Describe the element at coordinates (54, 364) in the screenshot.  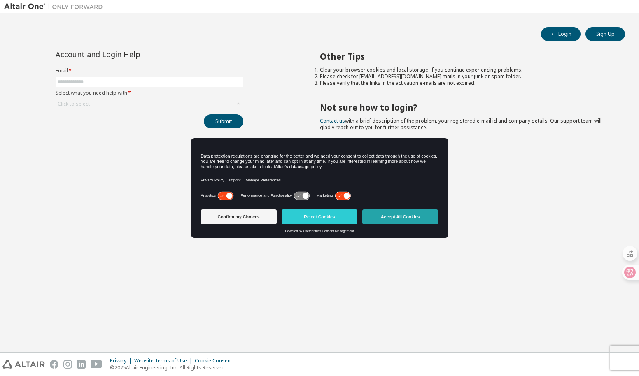
I see `img: facebook.svg` at that location.